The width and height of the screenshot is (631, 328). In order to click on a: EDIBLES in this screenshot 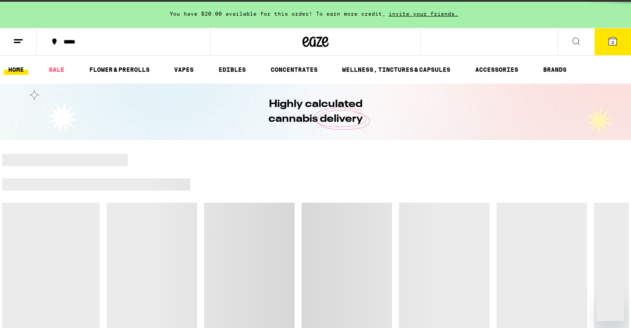, I will do `click(232, 70)`.